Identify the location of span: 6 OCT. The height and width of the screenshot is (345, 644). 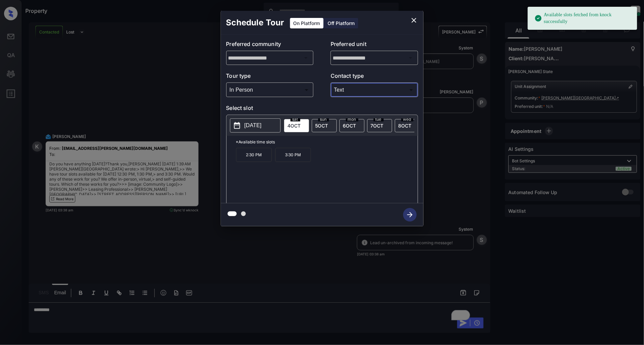
(349, 125).